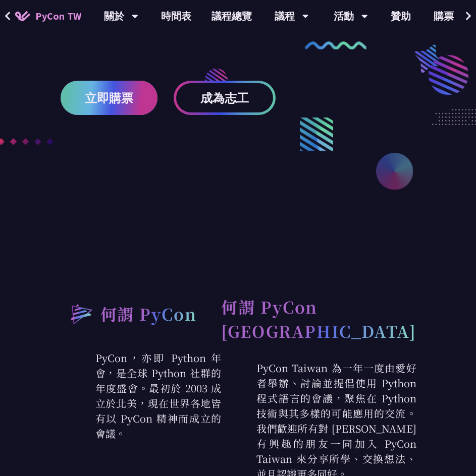 The image size is (476, 476). I want to click on img: Home icon of PyCon TW 2025, so click(23, 16).